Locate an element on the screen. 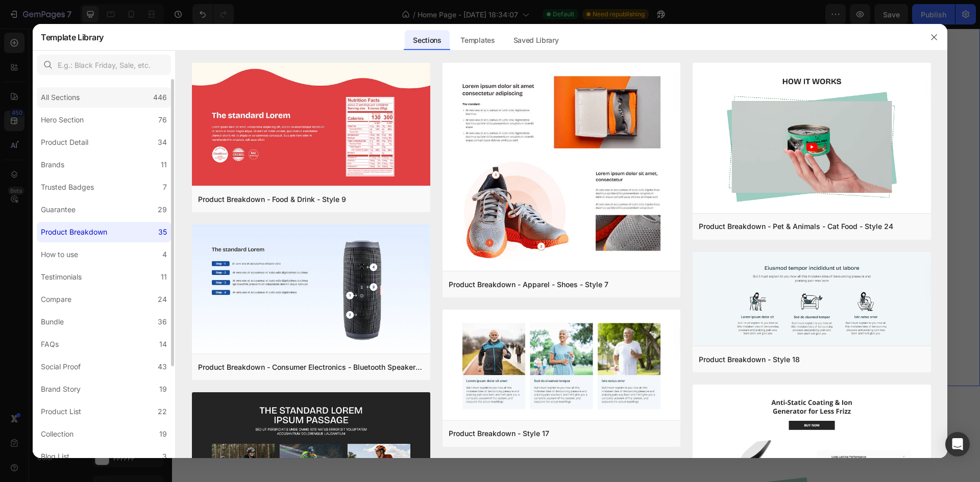 Image resolution: width=980 pixels, height=482 pixels. div: Product Breakdown - Style 18 is located at coordinates (749, 359).